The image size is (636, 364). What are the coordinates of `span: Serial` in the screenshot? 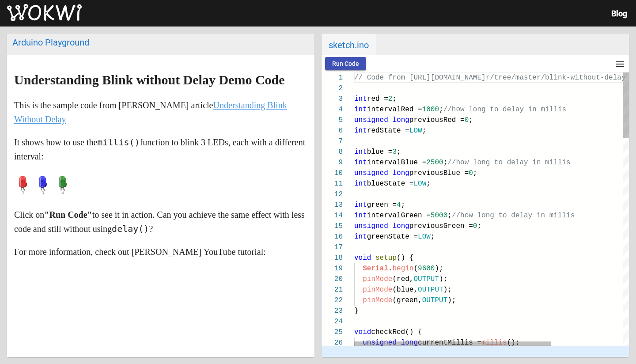 It's located at (375, 269).